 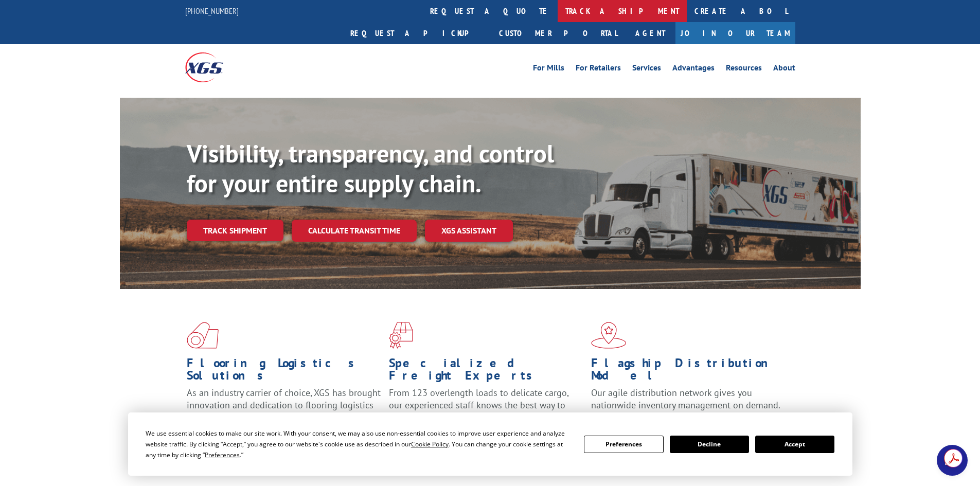 I want to click on button: Decline, so click(x=710, y=444).